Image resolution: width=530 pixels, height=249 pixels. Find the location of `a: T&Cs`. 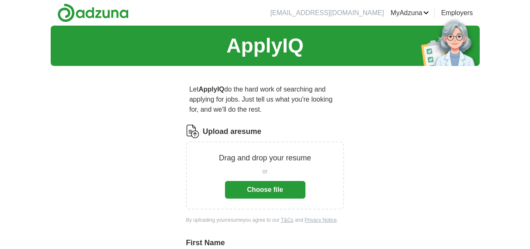

a: T&Cs is located at coordinates (287, 220).